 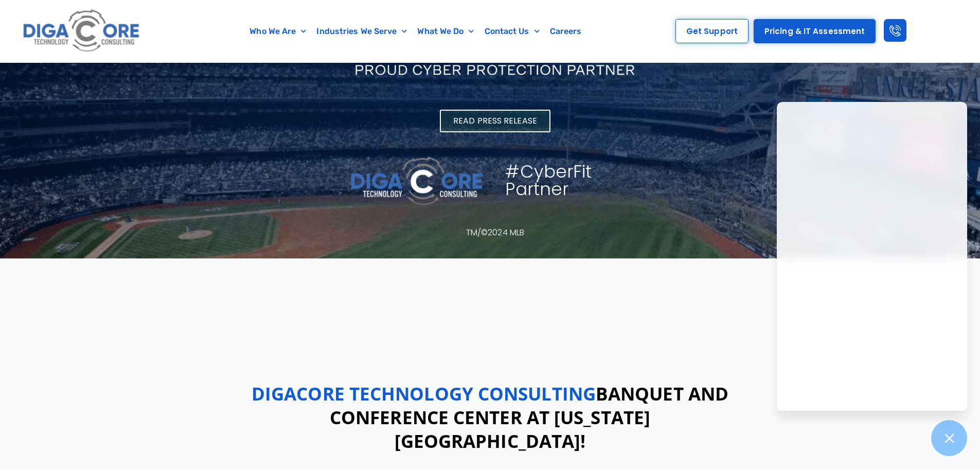 I want to click on span: Pricing & IT Assessment, so click(x=814, y=31).